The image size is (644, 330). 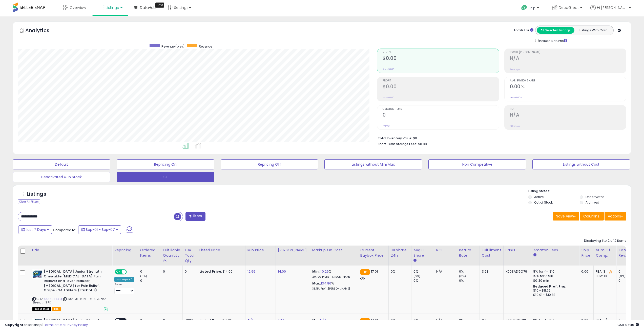 I want to click on div: Preset:, so click(x=124, y=289).